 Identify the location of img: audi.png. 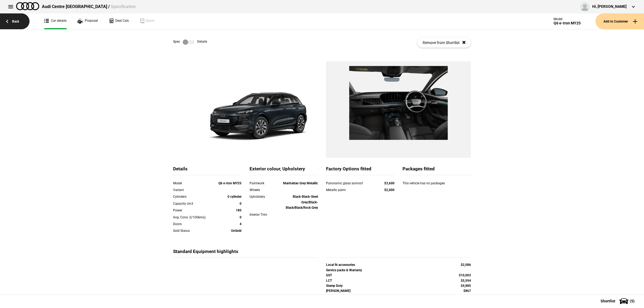
(27, 6).